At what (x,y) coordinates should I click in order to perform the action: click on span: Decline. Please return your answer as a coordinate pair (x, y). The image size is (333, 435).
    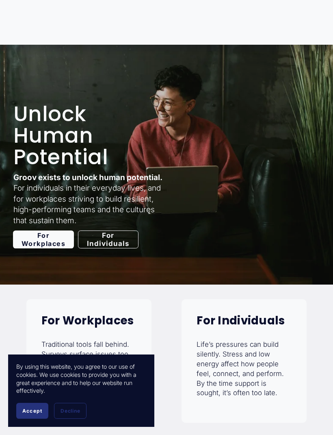
    Looking at the image, I should click on (70, 410).